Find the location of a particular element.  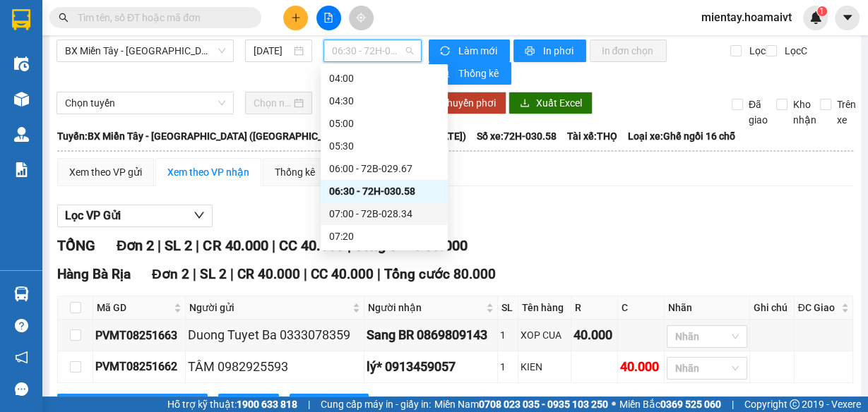

span: Chọn tuyến is located at coordinates (144, 103).